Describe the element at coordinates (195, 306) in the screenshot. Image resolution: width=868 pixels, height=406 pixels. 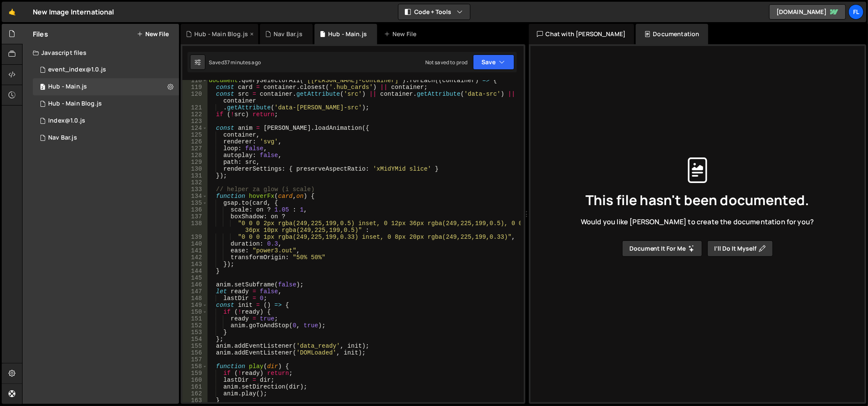
I see `div: 149` at that location.